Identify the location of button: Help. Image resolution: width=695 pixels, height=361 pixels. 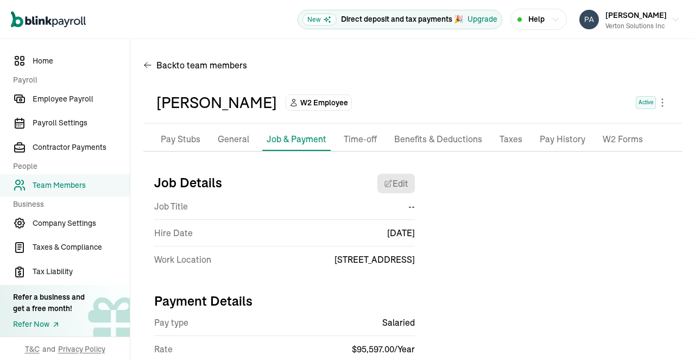
(539, 19).